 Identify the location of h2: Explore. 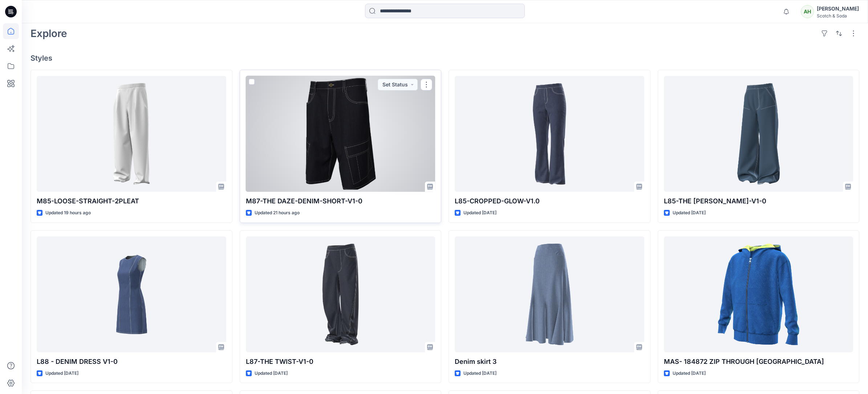
(49, 34).